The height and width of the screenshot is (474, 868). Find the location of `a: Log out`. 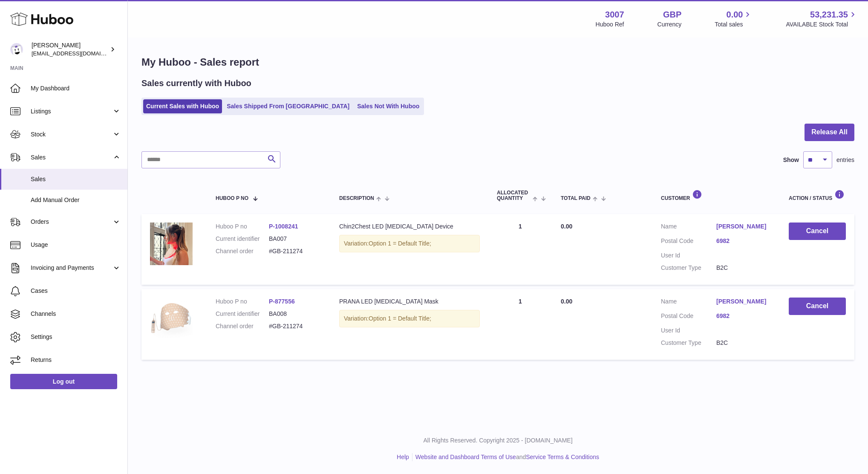

a: Log out is located at coordinates (63, 381).